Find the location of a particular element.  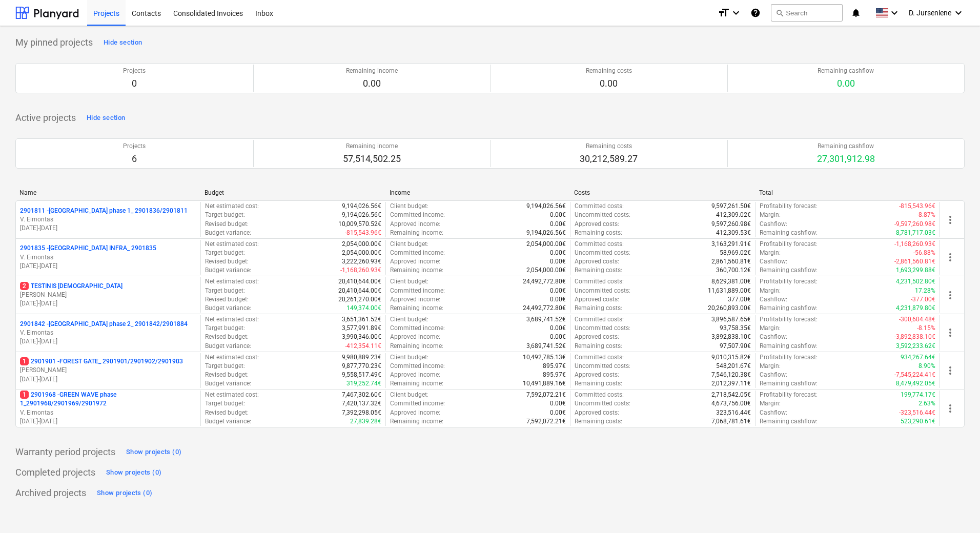

span: 1 is located at coordinates (24, 361).